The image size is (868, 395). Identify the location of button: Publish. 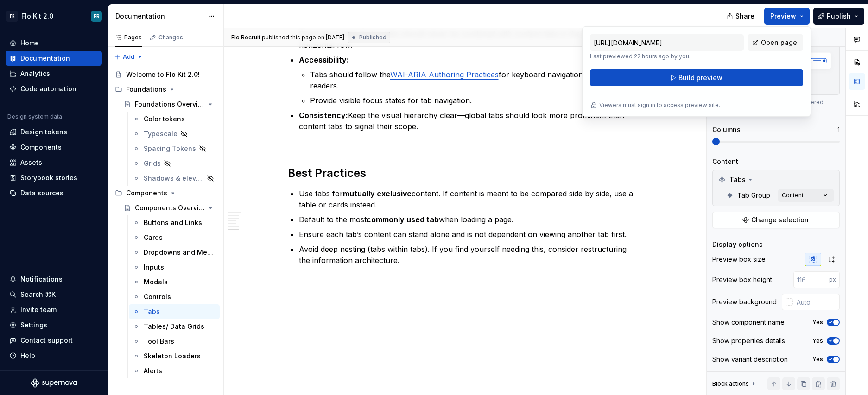
(839, 16).